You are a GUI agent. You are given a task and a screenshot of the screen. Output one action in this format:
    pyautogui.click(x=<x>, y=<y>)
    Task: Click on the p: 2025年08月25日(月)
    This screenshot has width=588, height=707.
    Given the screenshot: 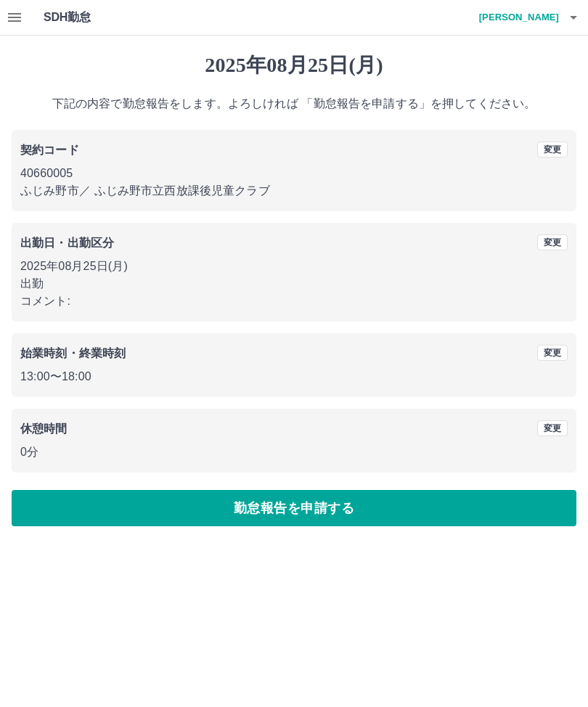 What is the action you would take?
    pyautogui.click(x=294, y=266)
    